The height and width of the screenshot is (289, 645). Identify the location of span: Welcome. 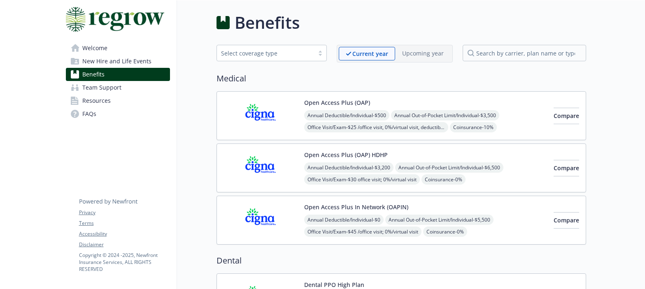
(95, 48).